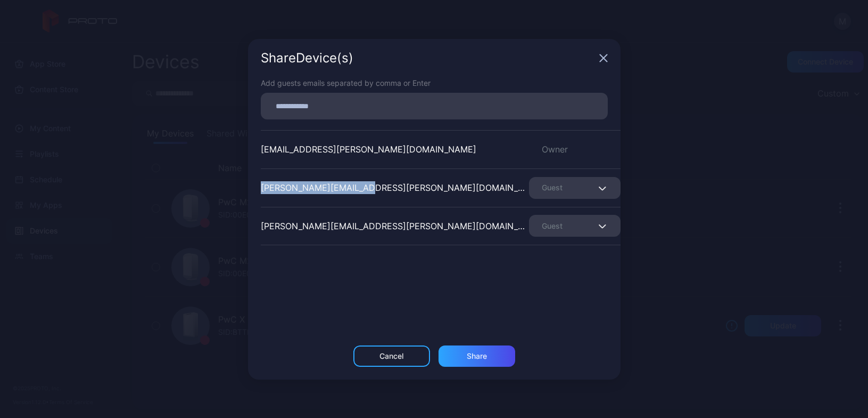  Describe the element at coordinates (477, 356) in the screenshot. I see `button: Share` at that location.